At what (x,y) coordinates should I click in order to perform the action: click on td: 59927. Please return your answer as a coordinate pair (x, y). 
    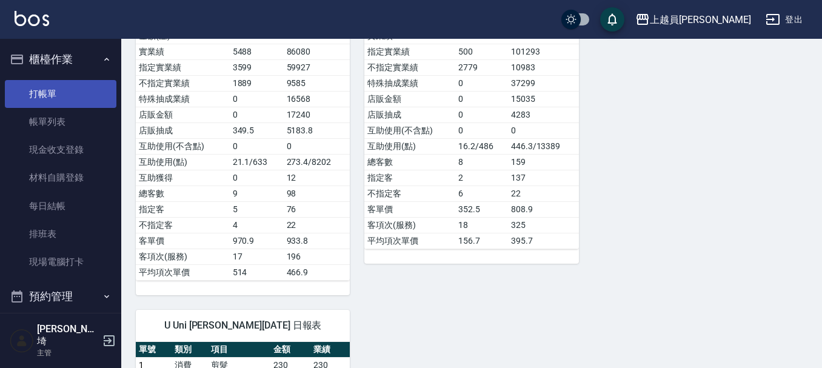
    Looking at the image, I should click on (317, 67).